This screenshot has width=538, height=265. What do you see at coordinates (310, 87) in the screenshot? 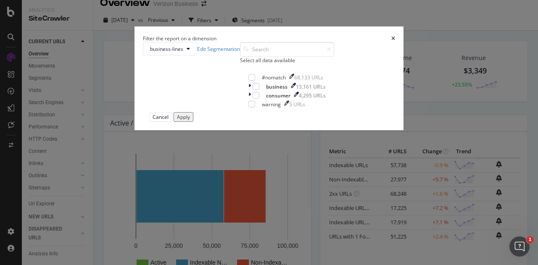
I see `div: 13,161 URLs` at bounding box center [310, 87].